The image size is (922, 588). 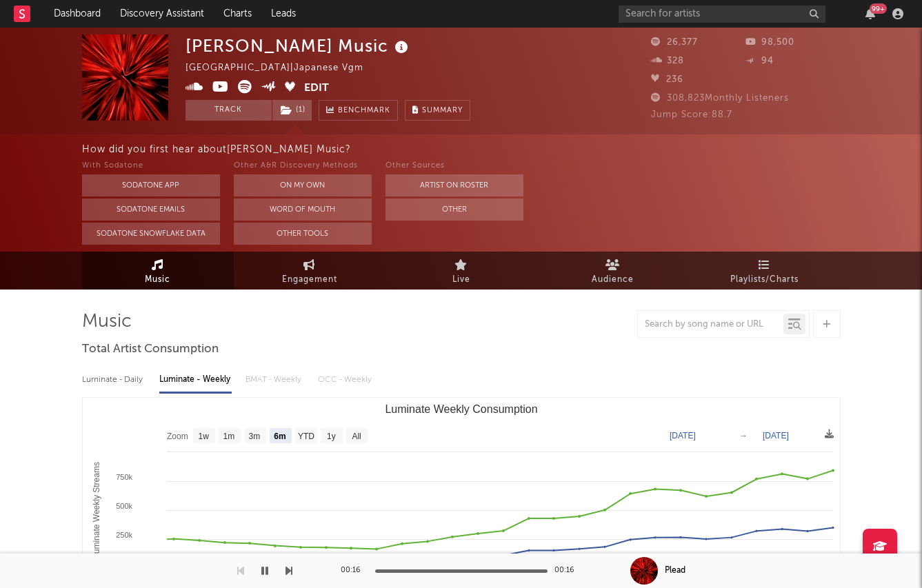 I want to click on button: (1), so click(x=292, y=110).